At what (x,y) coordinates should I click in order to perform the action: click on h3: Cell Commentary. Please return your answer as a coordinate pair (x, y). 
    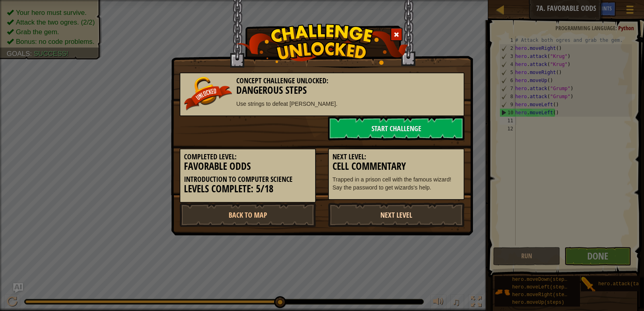
    Looking at the image, I should click on (396, 166).